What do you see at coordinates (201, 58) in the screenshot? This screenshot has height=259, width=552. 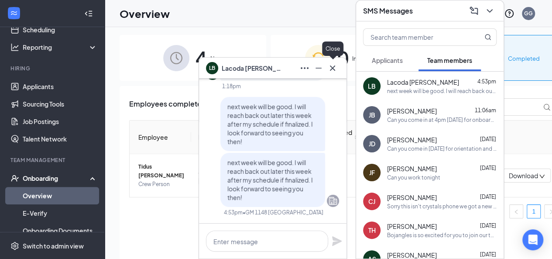 I see `span: 4` at bounding box center [201, 58].